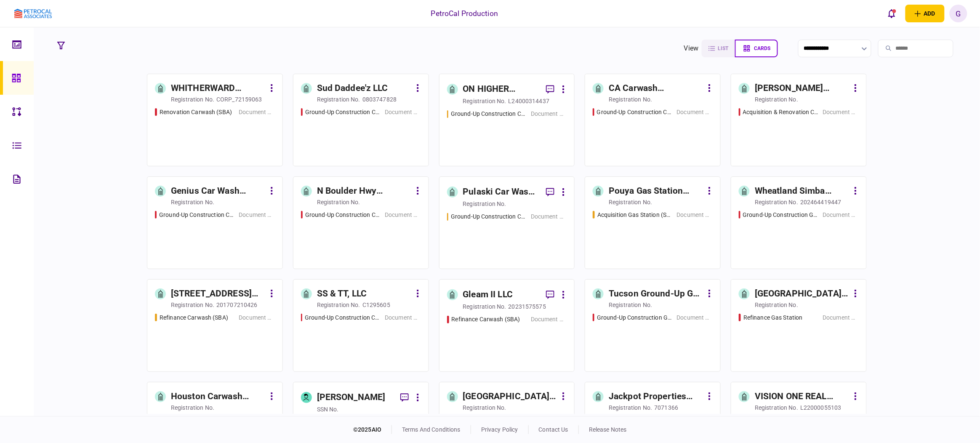  What do you see at coordinates (501, 192) in the screenshot?
I see `div: Pulaski Car Wash Development` at bounding box center [501, 192].